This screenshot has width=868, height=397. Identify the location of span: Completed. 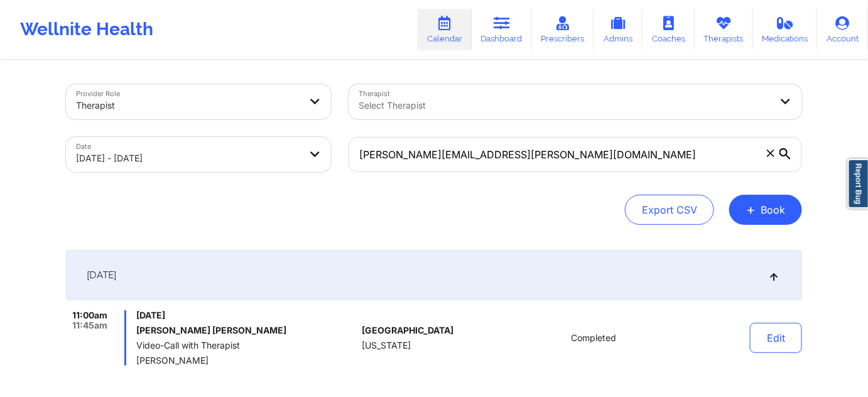
(593, 337).